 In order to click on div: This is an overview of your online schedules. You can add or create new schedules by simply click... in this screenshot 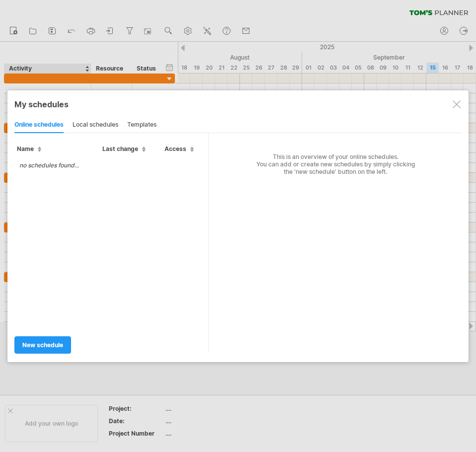, I will do `click(332, 154)`.